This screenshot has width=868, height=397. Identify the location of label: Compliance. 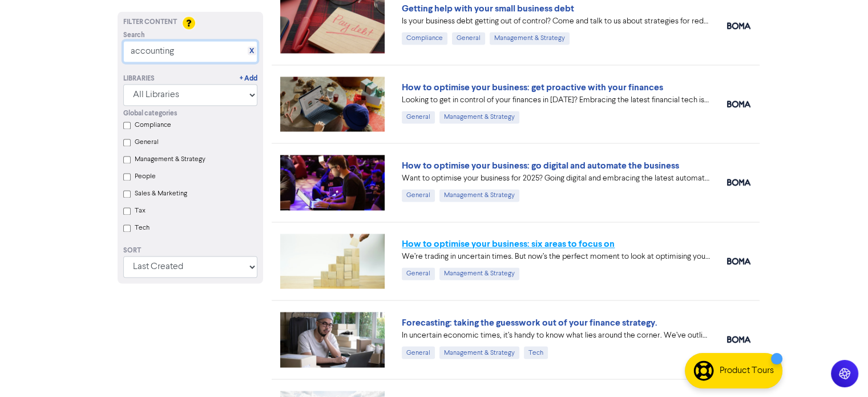
(153, 125).